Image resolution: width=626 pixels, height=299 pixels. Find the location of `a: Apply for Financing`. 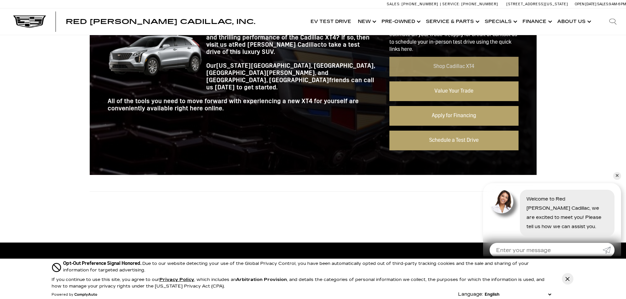

a: Apply for Financing is located at coordinates (454, 116).